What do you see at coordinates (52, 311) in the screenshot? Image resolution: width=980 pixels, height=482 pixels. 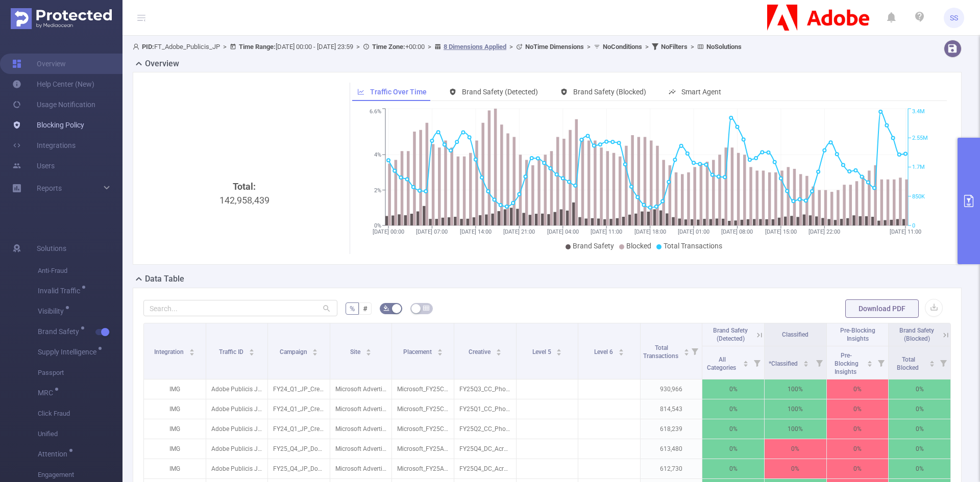 I see `span: Visibility` at bounding box center [52, 311].